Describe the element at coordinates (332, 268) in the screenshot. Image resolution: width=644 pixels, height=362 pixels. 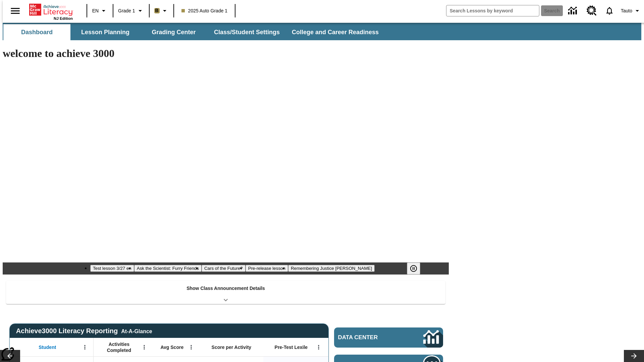
I see `button: Slide 5 Remembering Justice O'Connor` at that location.